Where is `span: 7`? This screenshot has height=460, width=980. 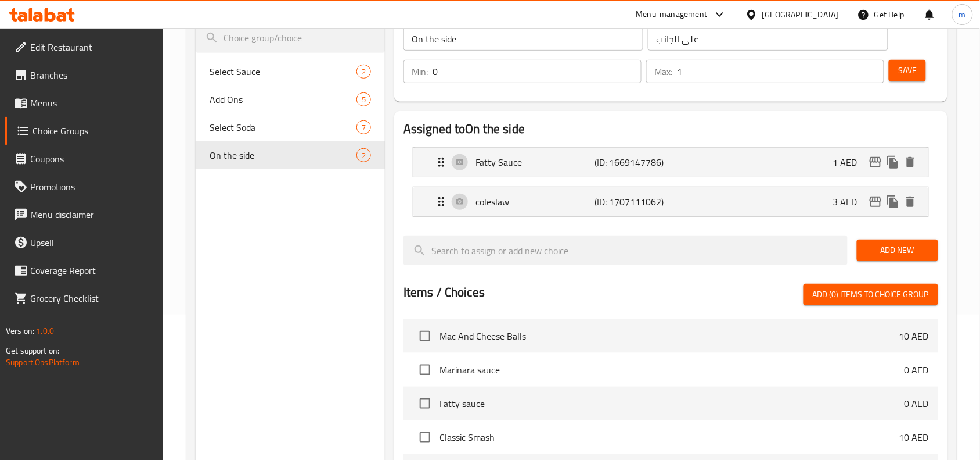 span: 7 is located at coordinates (364, 127).